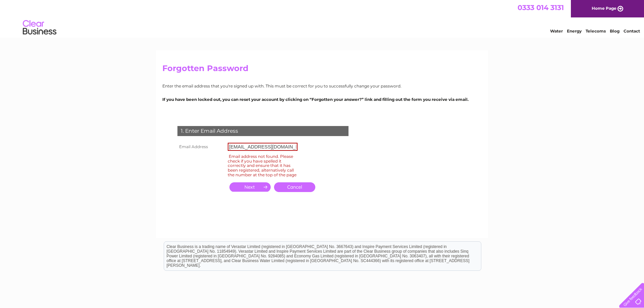 The height and width of the screenshot is (308, 644). What do you see at coordinates (263, 131) in the screenshot?
I see `div: 1. Enter Email Address` at bounding box center [263, 131].